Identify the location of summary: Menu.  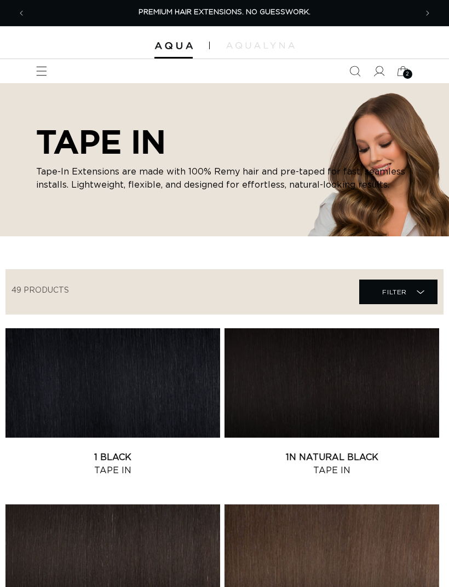
(42, 71).